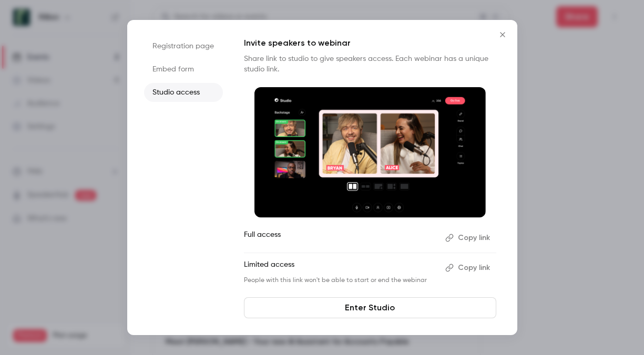 The image size is (644, 355). I want to click on img: Invite speakers to webinar, so click(370, 152).